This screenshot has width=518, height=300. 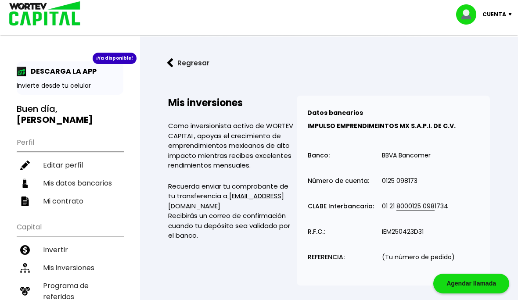 I want to click on p: DESCARGA LA APP, so click(x=61, y=71).